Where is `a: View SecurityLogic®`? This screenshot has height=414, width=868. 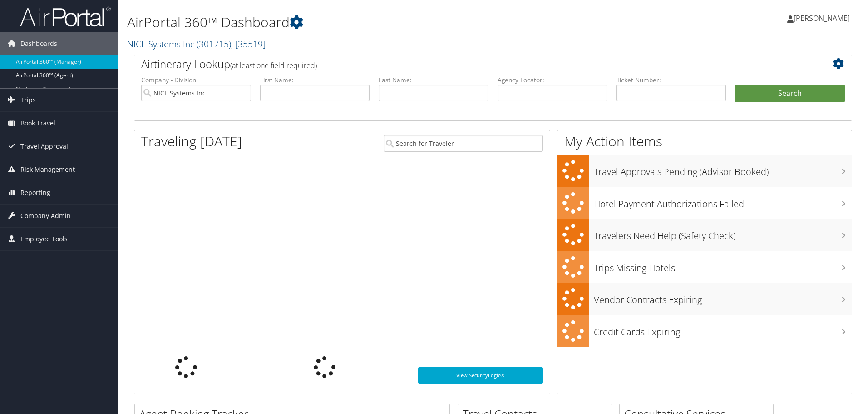
a: View SecurityLogic® is located at coordinates (481, 376).